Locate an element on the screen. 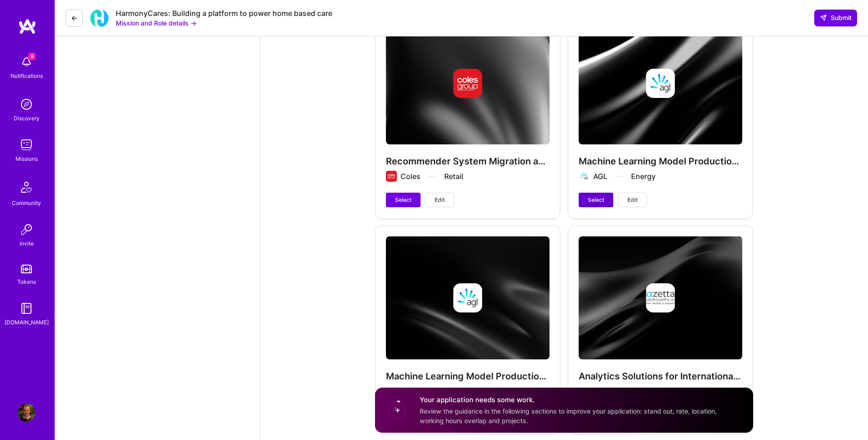  img: teamwork is located at coordinates (26, 145).